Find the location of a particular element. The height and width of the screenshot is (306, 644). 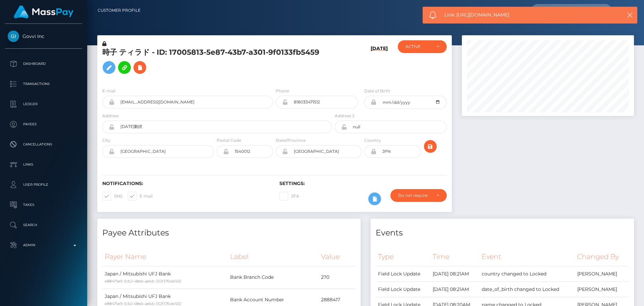

label: Postal Code is located at coordinates (229, 140).